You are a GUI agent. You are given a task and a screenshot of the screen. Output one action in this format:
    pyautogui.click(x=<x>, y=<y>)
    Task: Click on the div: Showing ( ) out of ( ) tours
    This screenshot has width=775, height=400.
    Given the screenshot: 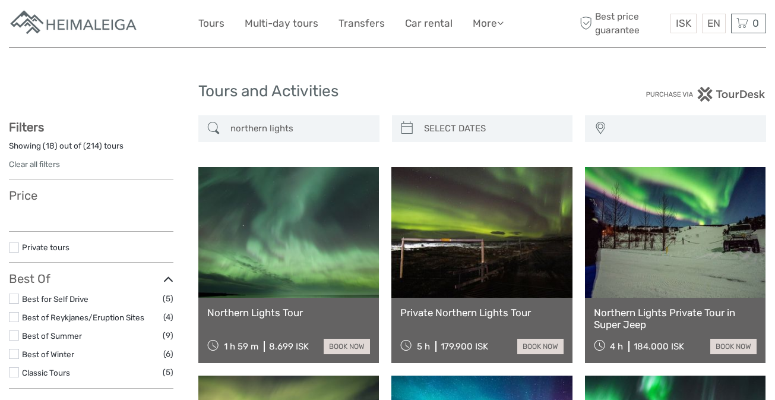 What is the action you would take?
    pyautogui.click(x=91, y=149)
    